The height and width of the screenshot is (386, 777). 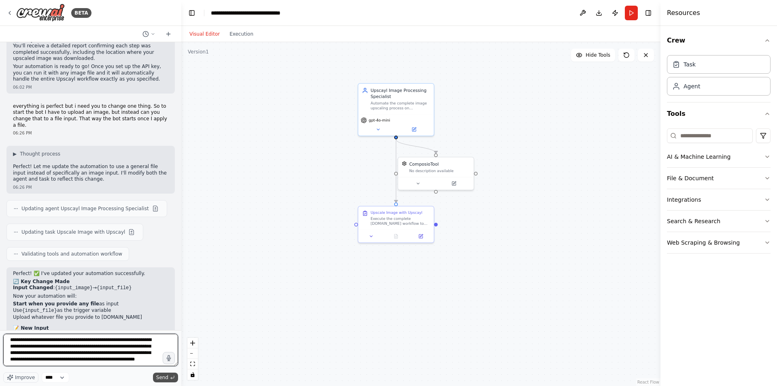 I want to click on div: Agent, so click(x=691, y=86).